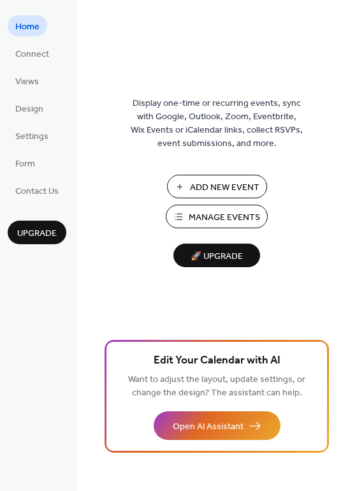  What do you see at coordinates (29, 108) in the screenshot?
I see `a: Design` at bounding box center [29, 108].